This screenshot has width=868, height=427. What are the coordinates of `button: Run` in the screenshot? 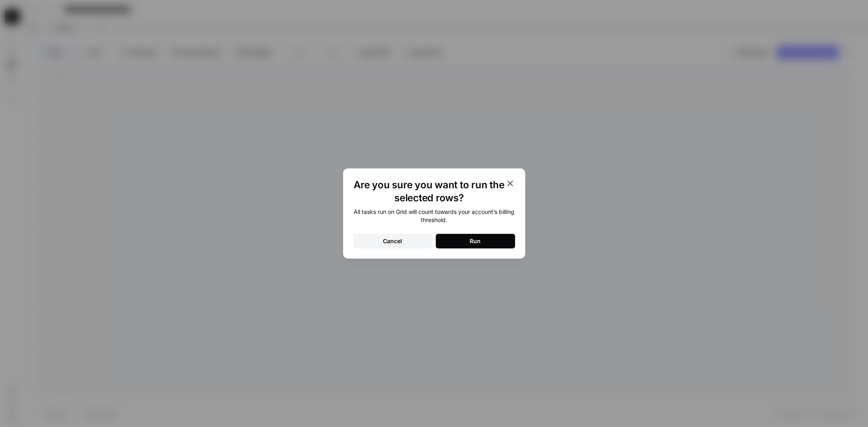 It's located at (475, 241).